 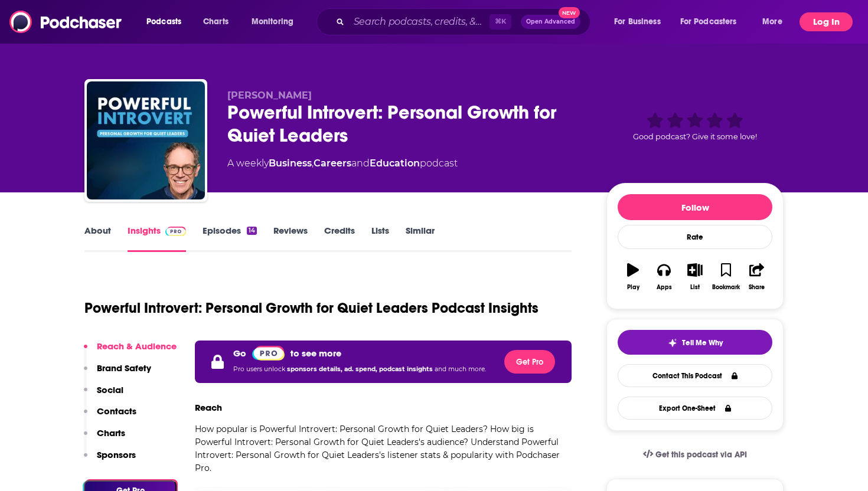 I want to click on span: Get this podcast via API, so click(x=701, y=454).